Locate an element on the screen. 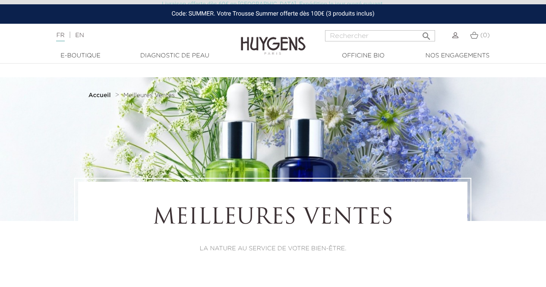  a: Diagnostic de peau is located at coordinates (175, 56).